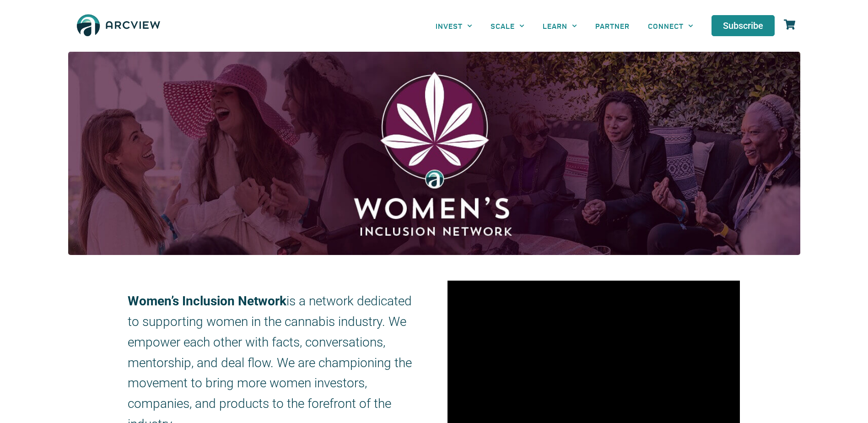  Describe the element at coordinates (564, 26) in the screenshot. I see `nav: Menu` at that location.